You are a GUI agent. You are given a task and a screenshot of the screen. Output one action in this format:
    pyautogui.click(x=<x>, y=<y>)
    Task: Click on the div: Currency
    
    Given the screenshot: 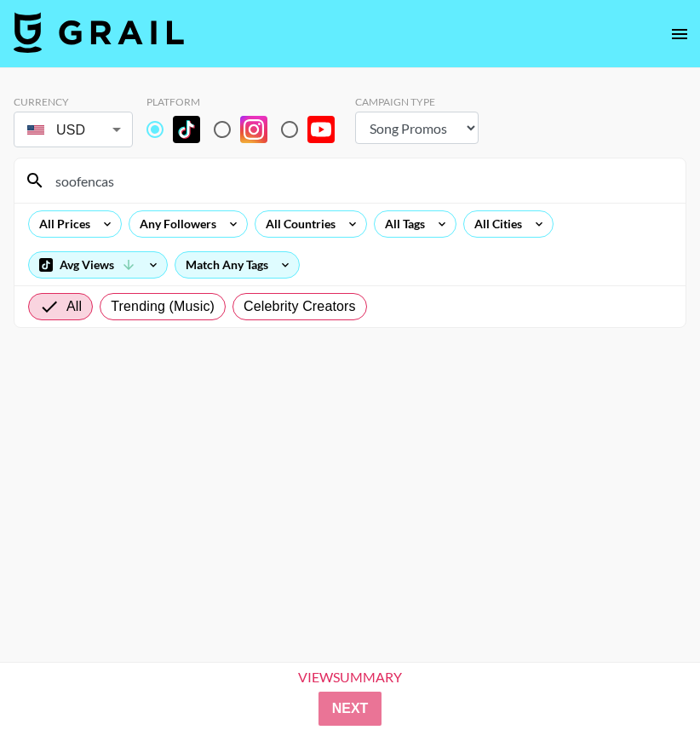 What is the action you would take?
    pyautogui.click(x=73, y=102)
    